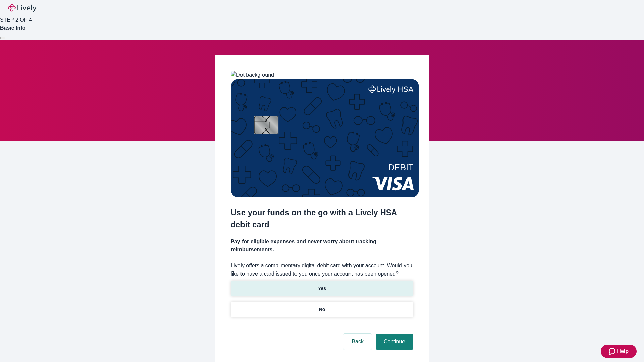  Describe the element at coordinates (322, 218) in the screenshot. I see `h2: Use your funds on the go with a Lively HSA debit card` at that location.